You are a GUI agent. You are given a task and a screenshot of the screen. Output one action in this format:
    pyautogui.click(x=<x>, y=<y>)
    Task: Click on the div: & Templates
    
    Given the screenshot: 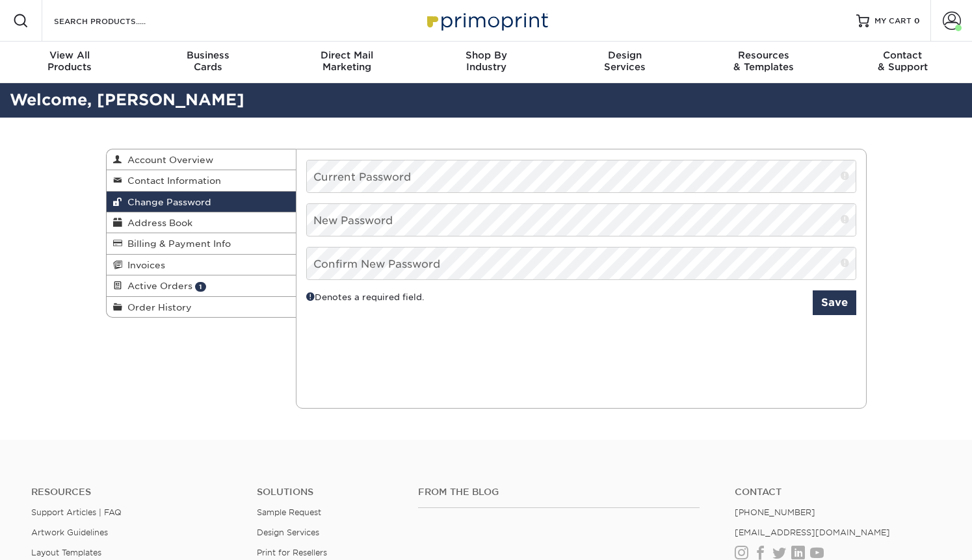 What is the action you would take?
    pyautogui.click(x=764, y=61)
    